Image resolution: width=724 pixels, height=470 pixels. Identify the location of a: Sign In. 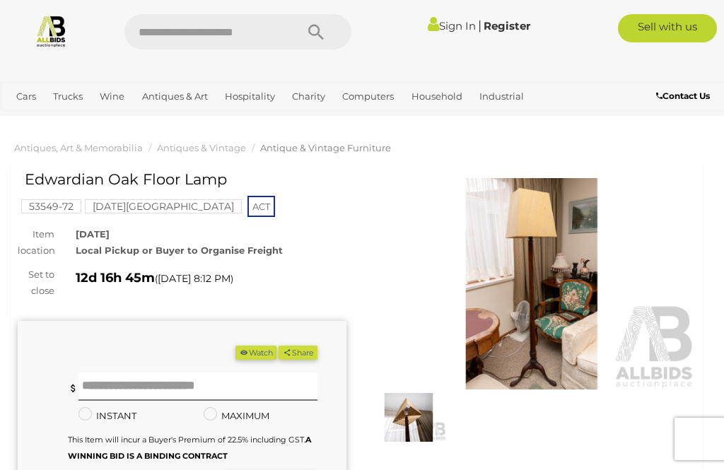
(452, 25).